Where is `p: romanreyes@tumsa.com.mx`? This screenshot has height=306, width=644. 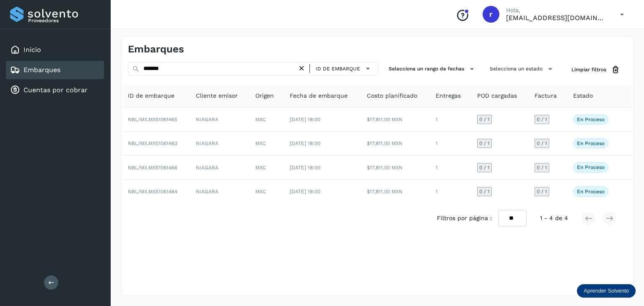 p: romanreyes@tumsa.com.mx is located at coordinates (557, 18).